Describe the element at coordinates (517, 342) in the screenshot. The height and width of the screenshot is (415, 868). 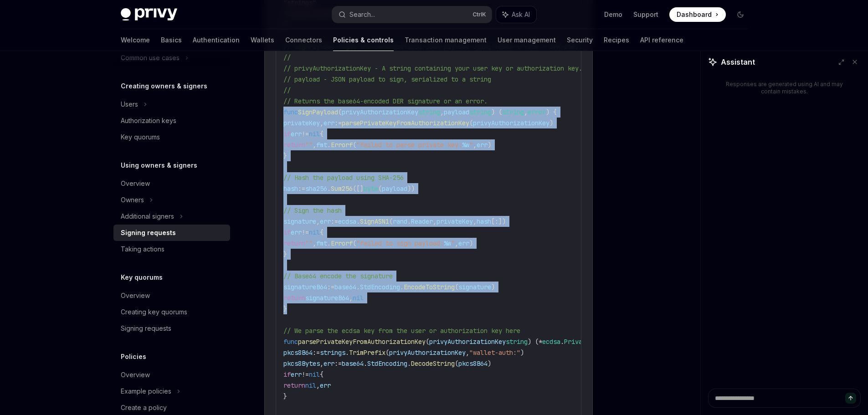
I see `span: string` at that location.